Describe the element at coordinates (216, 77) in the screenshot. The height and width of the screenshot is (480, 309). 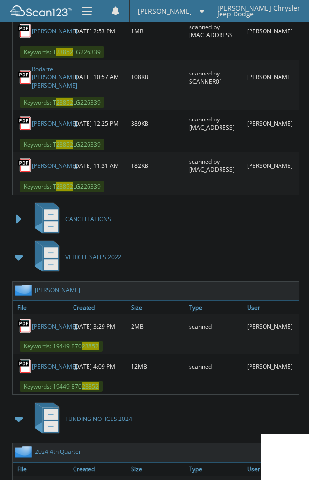
I see `div: scanned by SCANNER01` at that location.